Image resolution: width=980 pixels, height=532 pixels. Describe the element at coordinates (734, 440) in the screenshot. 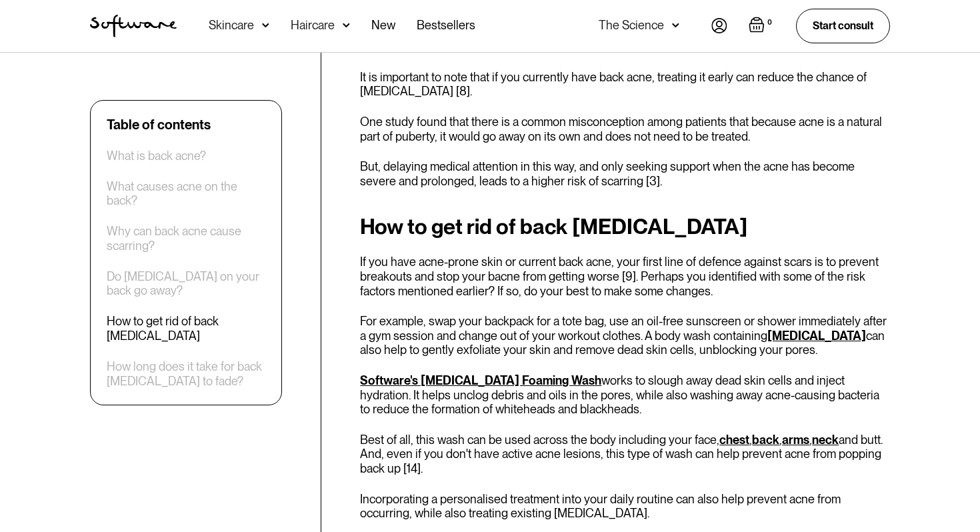

I see `a: chest` at that location.